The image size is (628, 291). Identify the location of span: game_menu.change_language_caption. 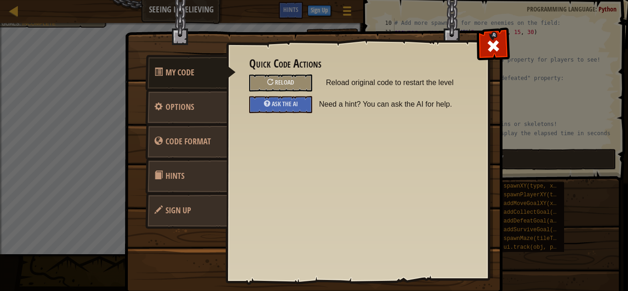
(188, 141).